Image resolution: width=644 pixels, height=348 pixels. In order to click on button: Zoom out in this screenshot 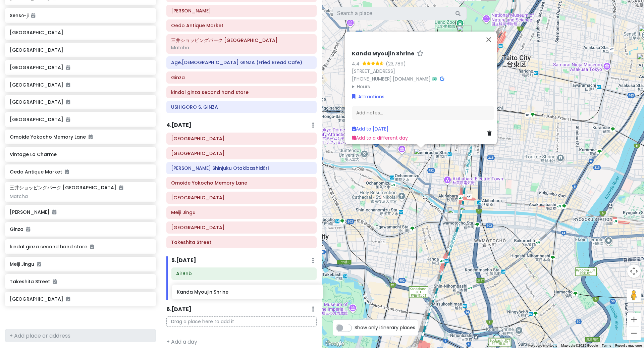, I will do `click(634, 333)`.